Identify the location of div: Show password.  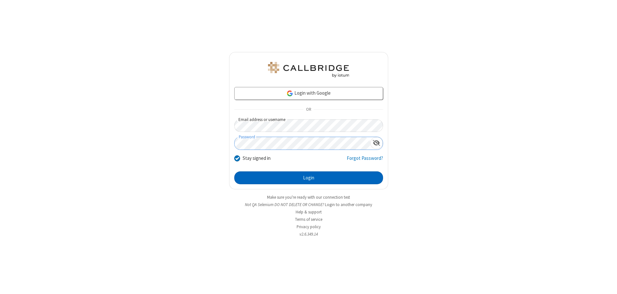
(376, 143).